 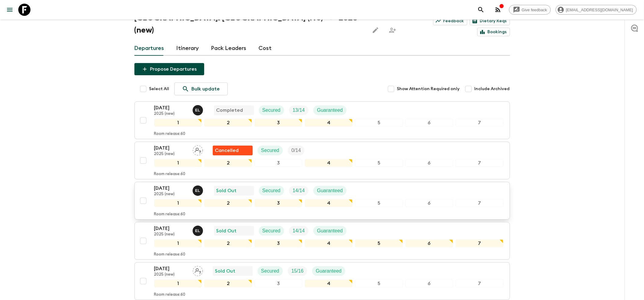 I want to click on a: Feedback, so click(x=450, y=21).